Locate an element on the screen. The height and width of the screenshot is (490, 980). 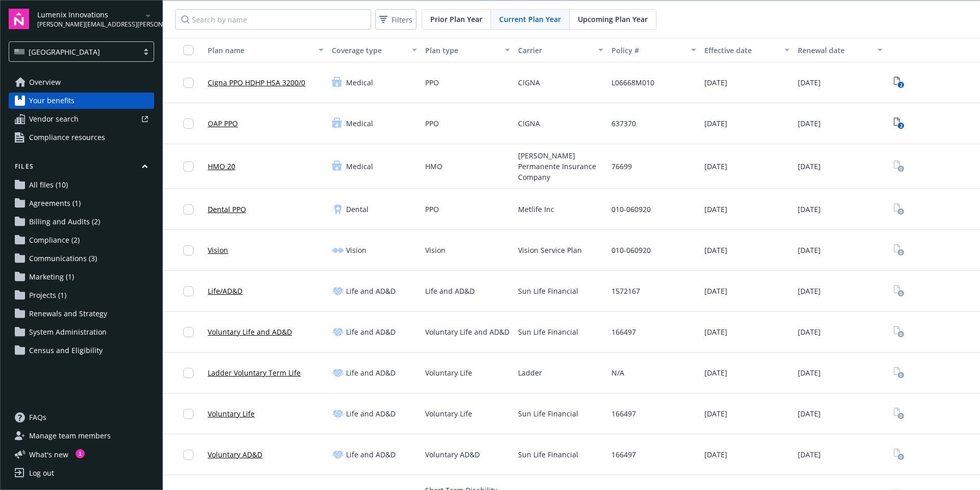
img: navigator-logo.svg is located at coordinates (19, 19).